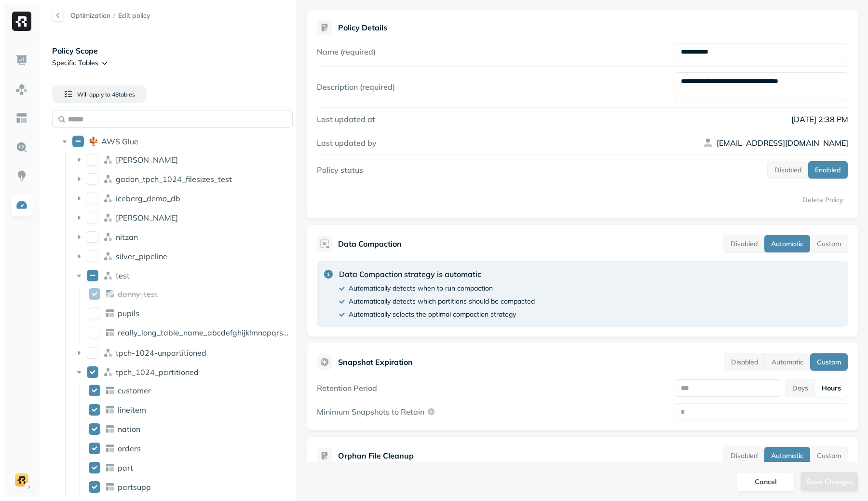  I want to click on button: lineitem, so click(95, 410).